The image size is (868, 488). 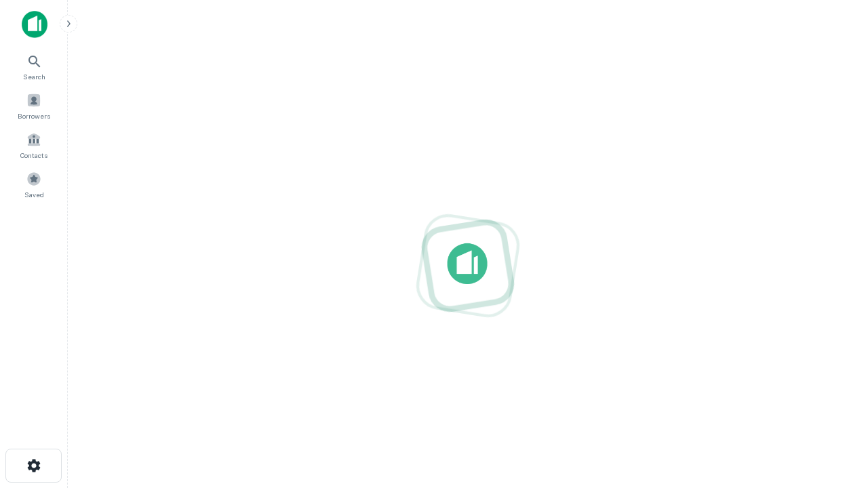 What do you see at coordinates (34, 155) in the screenshot?
I see `span: Contacts` at bounding box center [34, 155].